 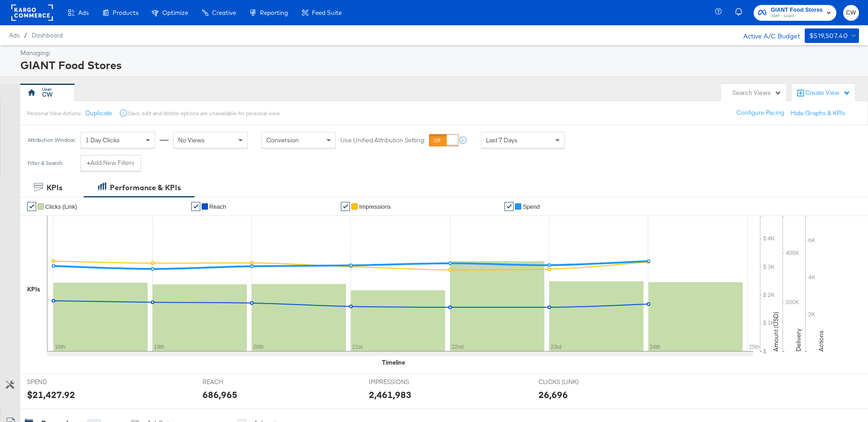 I want to click on span: CLICKS (LINK), so click(x=573, y=382).